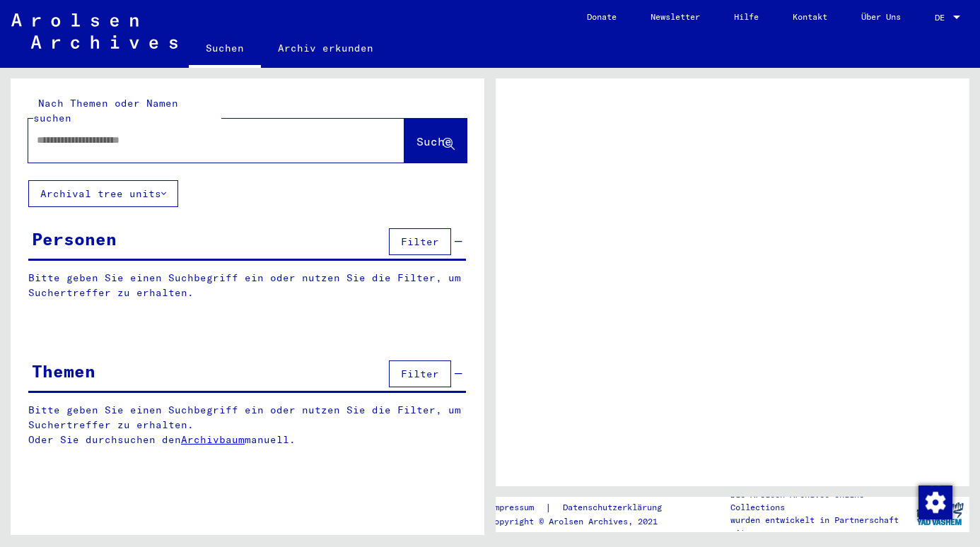  I want to click on img: yv_logo.png, so click(940, 514).